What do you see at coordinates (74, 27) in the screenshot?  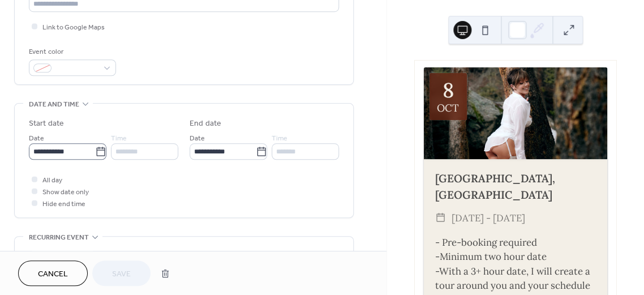 I see `span: Link to Google Maps` at bounding box center [74, 27].